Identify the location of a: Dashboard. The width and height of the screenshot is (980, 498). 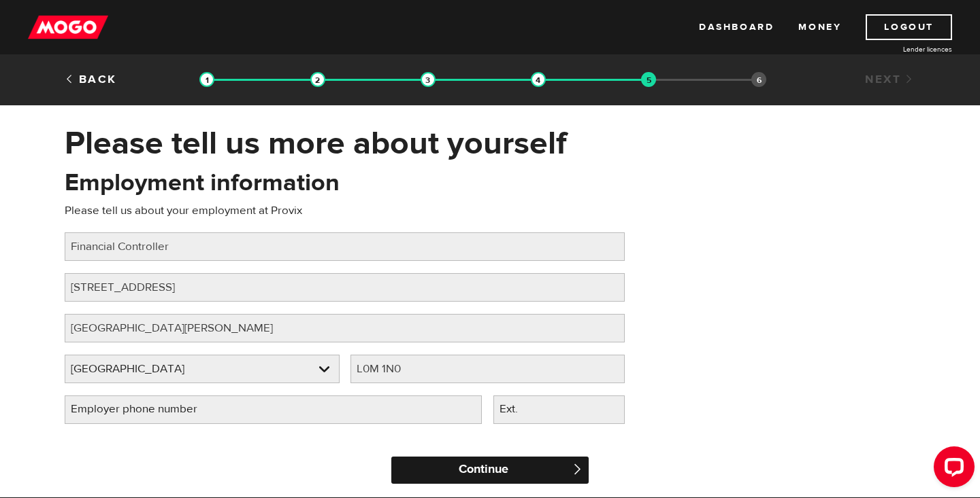
(736, 27).